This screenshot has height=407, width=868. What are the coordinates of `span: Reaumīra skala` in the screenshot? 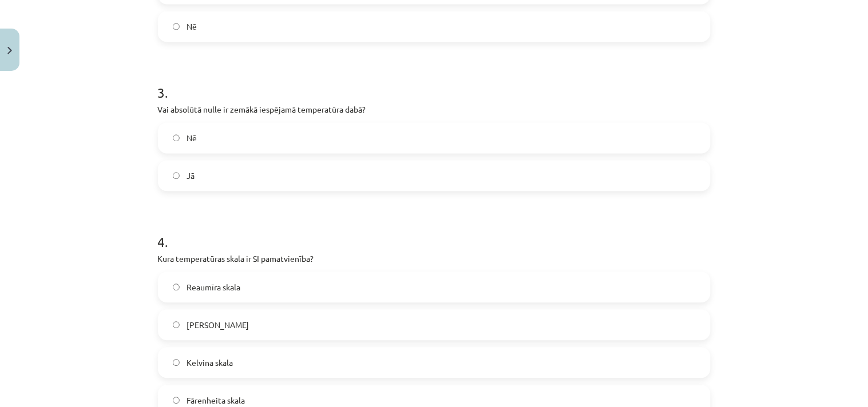 It's located at (214, 288).